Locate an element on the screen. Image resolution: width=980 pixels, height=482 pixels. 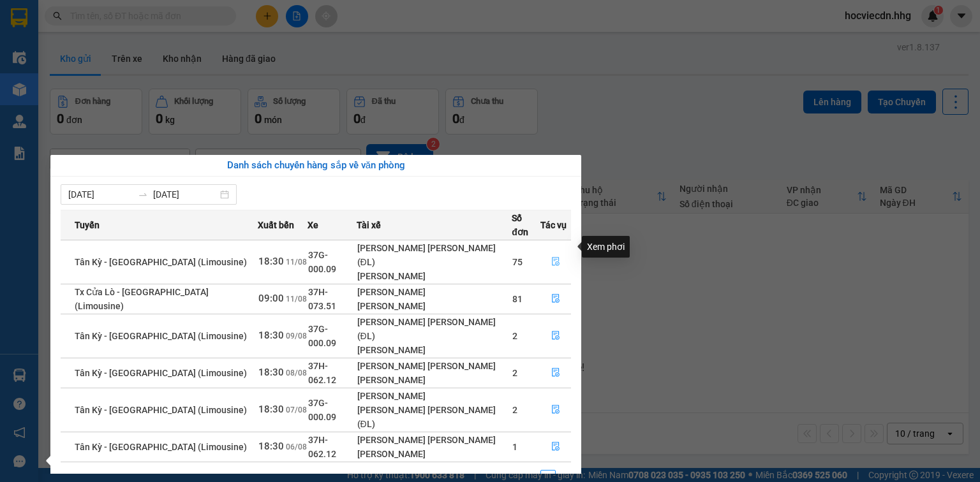
div: Xem phơi is located at coordinates (606, 247).